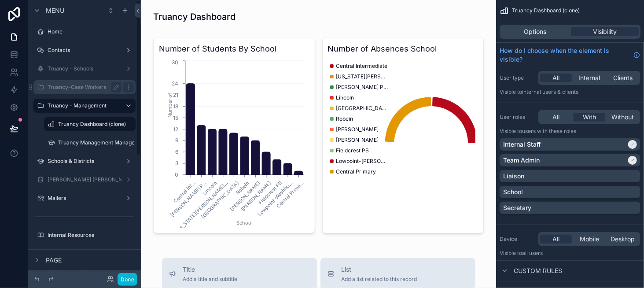  I want to click on span: How do I choose when the element is visible?, so click(564, 55).